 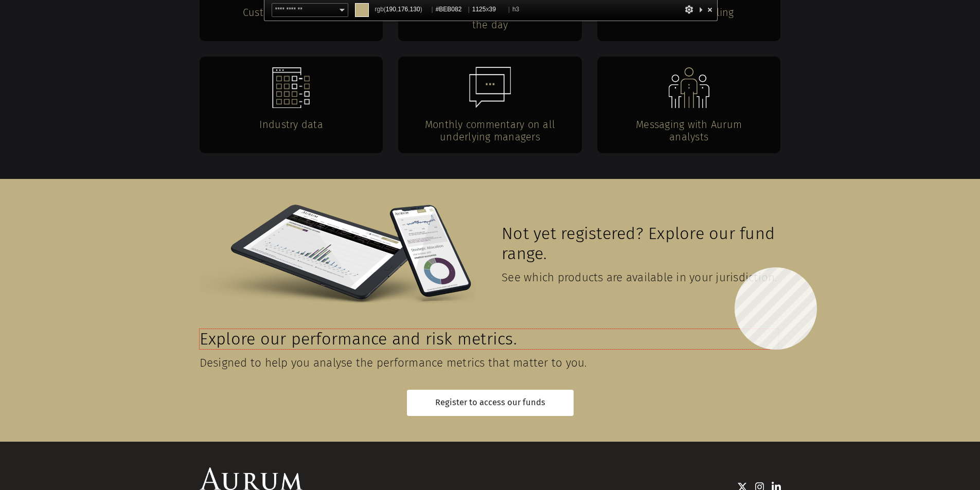 I want to click on span: Explore our performance and risk metrics., so click(x=358, y=339).